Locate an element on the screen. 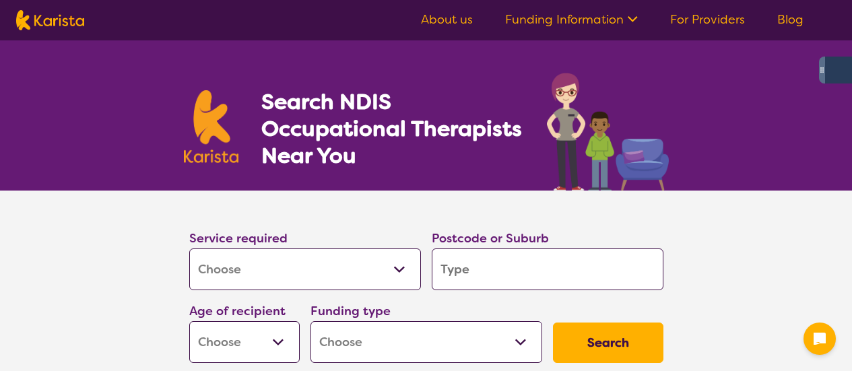  img: occupational-therapy is located at coordinates (608, 131).